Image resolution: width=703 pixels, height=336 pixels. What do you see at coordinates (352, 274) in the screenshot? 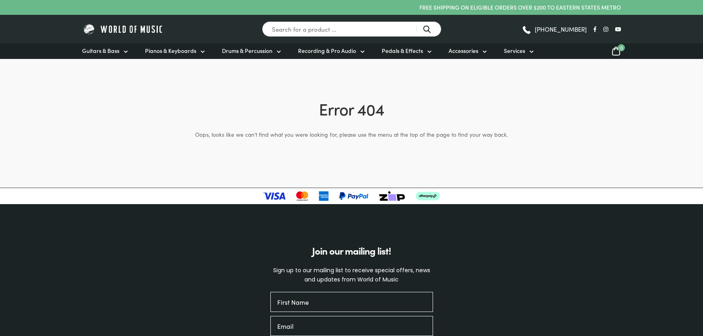
I see `span: Sign up to our mailing list to receive special offers, news and updates from World of Music` at bounding box center [352, 274].